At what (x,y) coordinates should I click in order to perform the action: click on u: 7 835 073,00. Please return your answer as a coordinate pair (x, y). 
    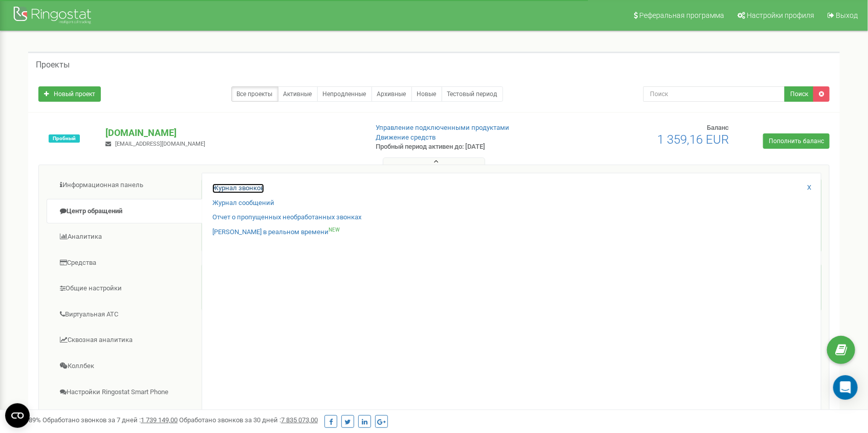
    Looking at the image, I should click on (299, 420).